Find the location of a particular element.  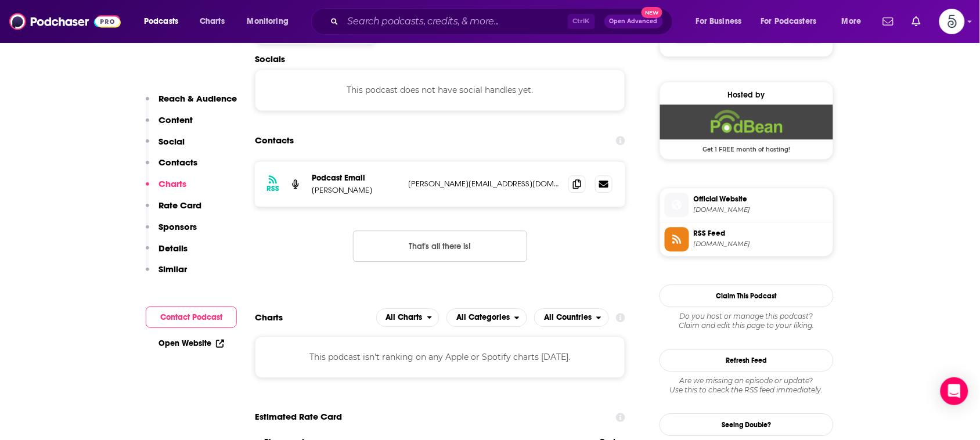

a: Seeing Double? is located at coordinates (747, 424).